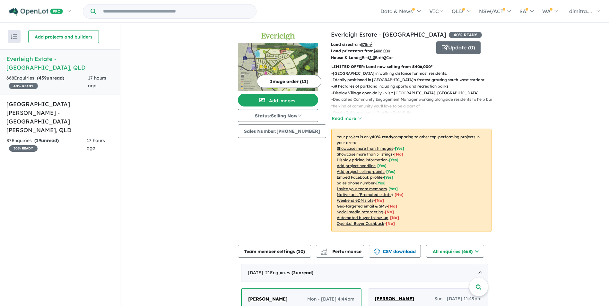  Describe the element at coordinates (346, 118) in the screenshot. I see `button: Read more` at that location.